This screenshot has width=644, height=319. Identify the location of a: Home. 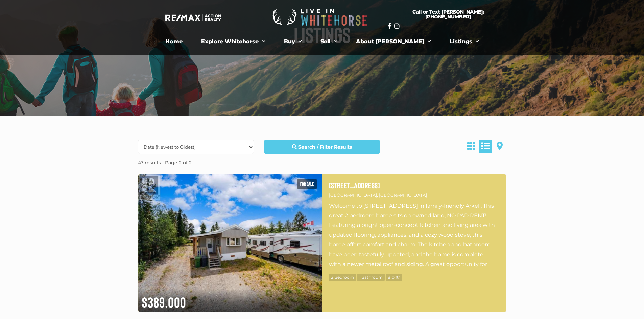
(174, 41).